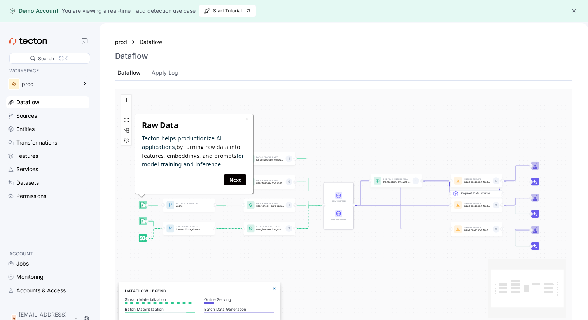 The height and width of the screenshot is (320, 588). What do you see at coordinates (401, 217) in the screenshot?
I see `g: Edge from STORE to featureService:fraud_detection_feature_service` at bounding box center [401, 217].